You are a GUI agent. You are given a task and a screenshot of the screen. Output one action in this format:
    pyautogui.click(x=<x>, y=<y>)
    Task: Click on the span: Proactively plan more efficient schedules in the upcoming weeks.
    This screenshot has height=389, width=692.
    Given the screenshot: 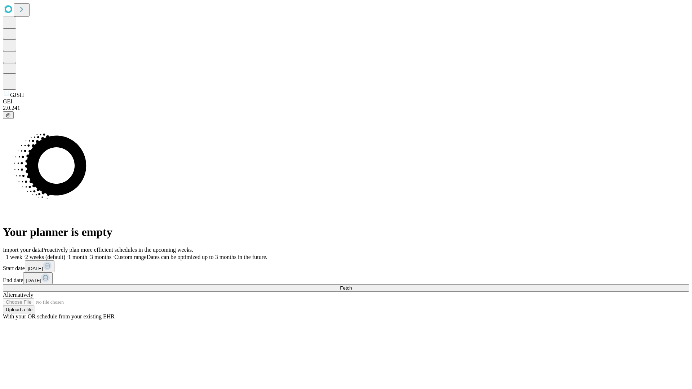 What is the action you would take?
    pyautogui.click(x=118, y=250)
    